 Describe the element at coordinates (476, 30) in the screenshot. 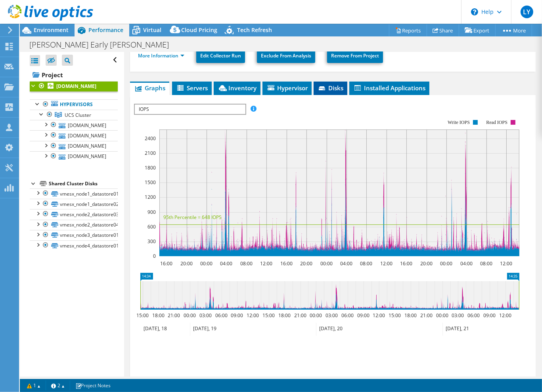

I see `a: Export` at that location.